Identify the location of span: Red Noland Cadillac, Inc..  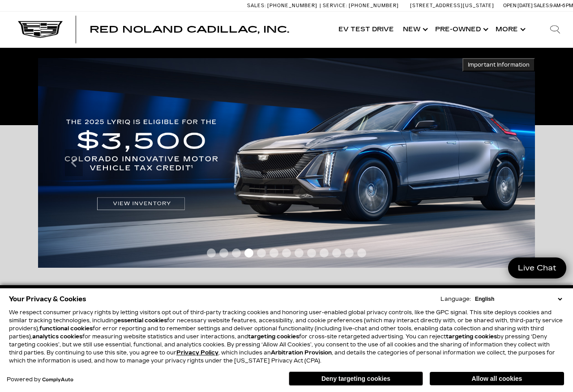
(189, 29).